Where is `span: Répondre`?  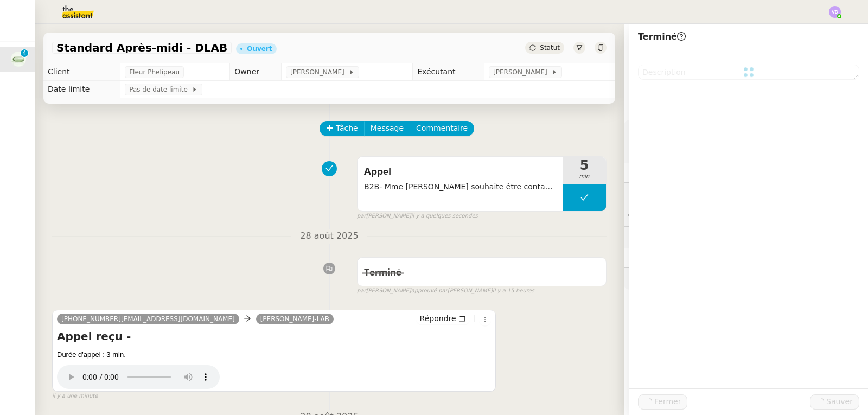 span: Répondre is located at coordinates (438, 319).